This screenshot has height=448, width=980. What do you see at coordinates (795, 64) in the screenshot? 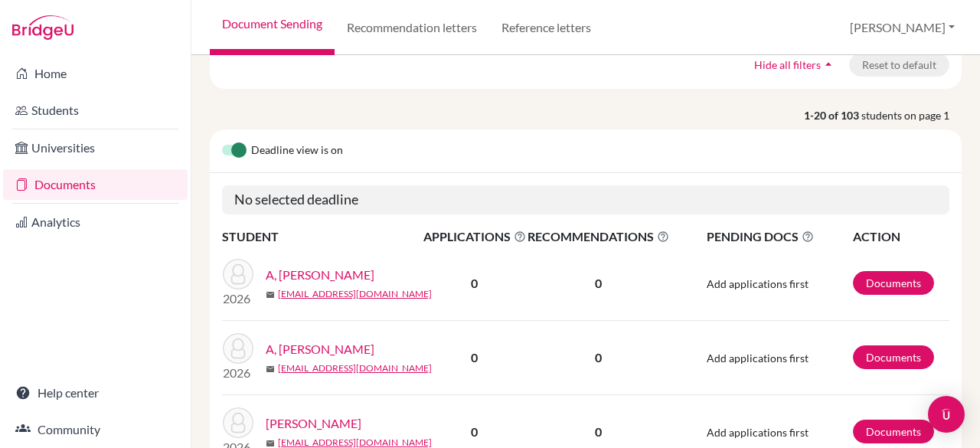
I see `button: Hide all filtersarrow_drop_up` at bounding box center [795, 64].